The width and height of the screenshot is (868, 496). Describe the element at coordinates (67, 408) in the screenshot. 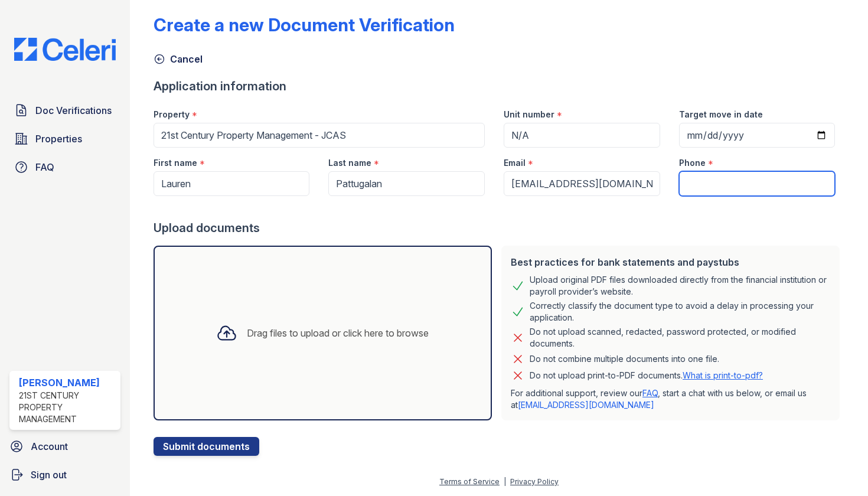

I see `div: 21st Century Property Management` at that location.